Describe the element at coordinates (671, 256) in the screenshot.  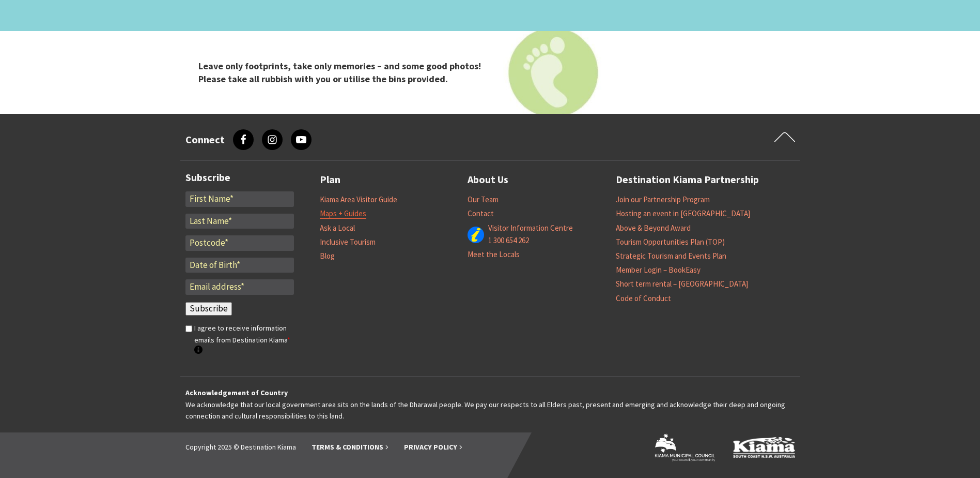
I see `a: Strategic Tourism and Events Plan` at that location.